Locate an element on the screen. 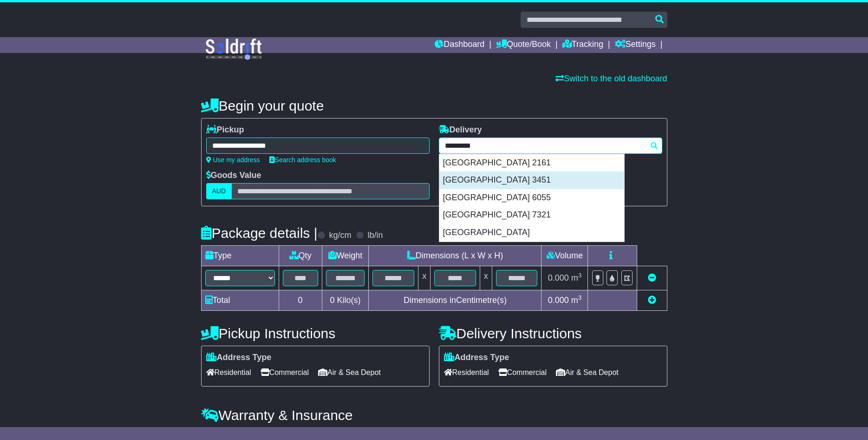  label: AUD is located at coordinates (219, 191).